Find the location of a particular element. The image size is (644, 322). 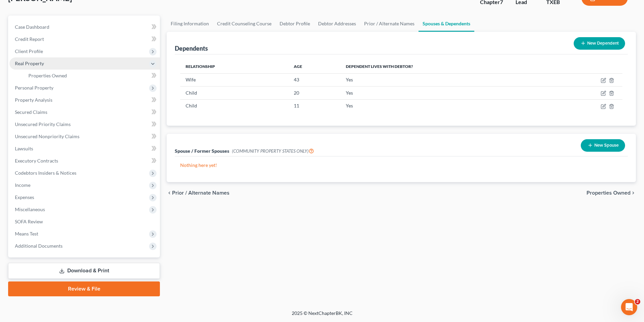

span: Property Analysis is located at coordinates (34, 100).